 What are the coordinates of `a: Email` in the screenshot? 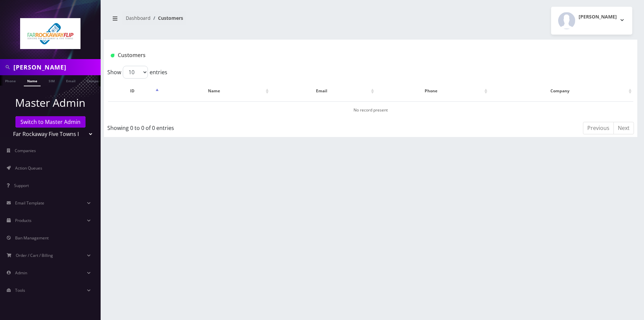 It's located at (71, 80).